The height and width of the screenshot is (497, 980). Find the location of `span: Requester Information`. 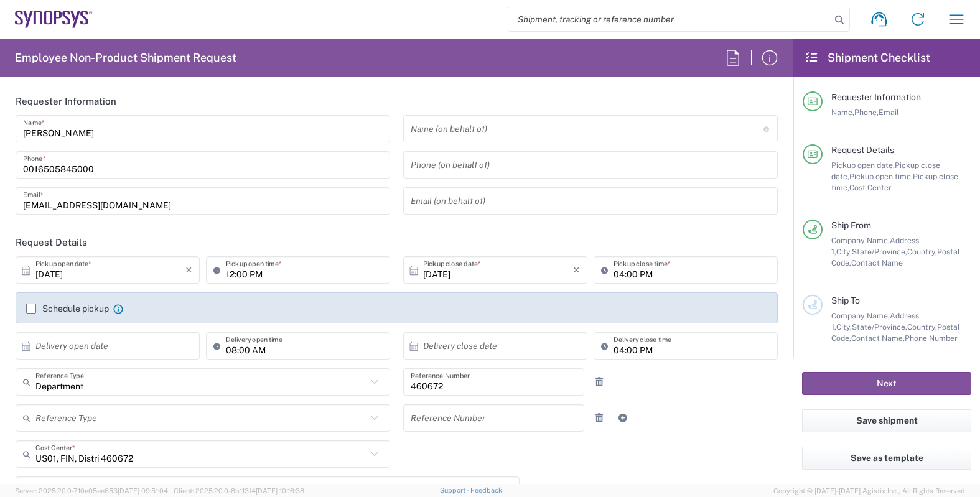

span: Requester Information is located at coordinates (876, 97).